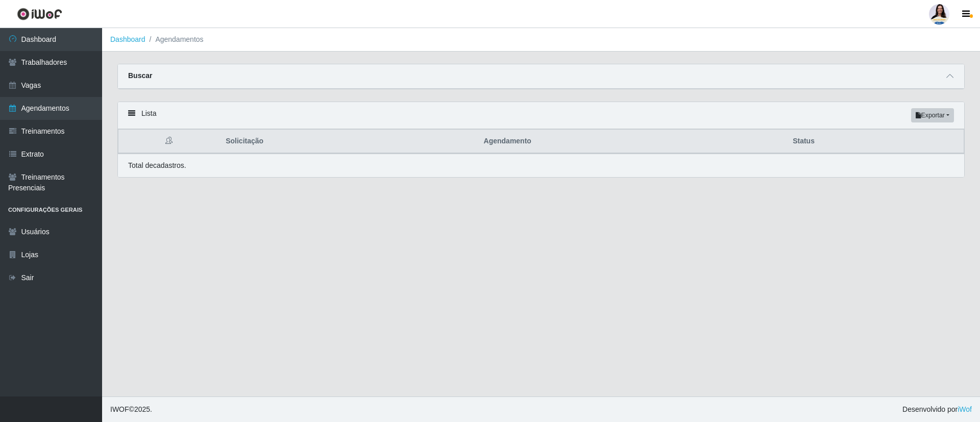 The height and width of the screenshot is (422, 980). I want to click on a: iWof, so click(964, 409).